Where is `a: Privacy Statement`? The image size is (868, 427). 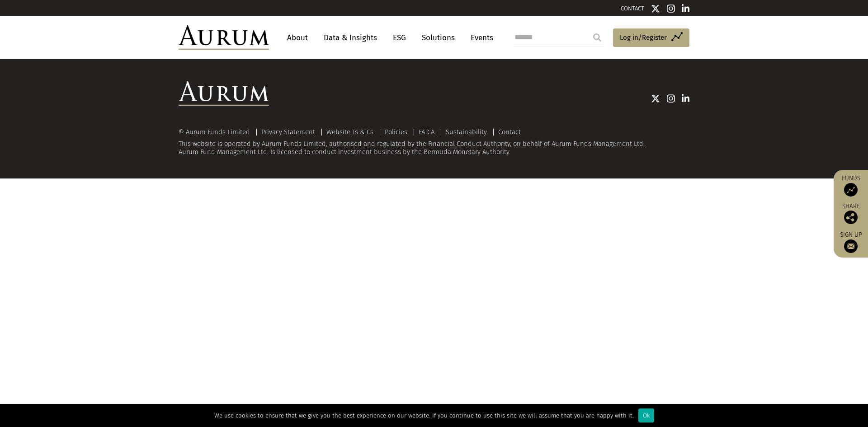 a: Privacy Statement is located at coordinates (288, 132).